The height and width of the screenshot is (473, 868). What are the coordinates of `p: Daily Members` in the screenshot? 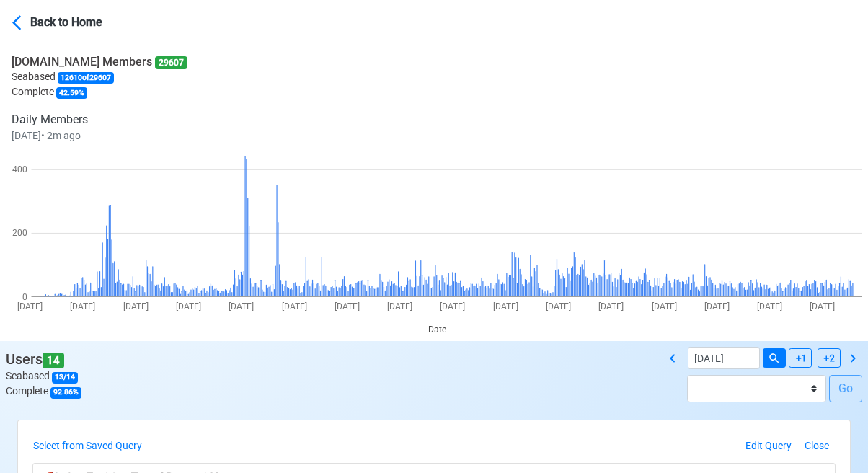 It's located at (99, 120).